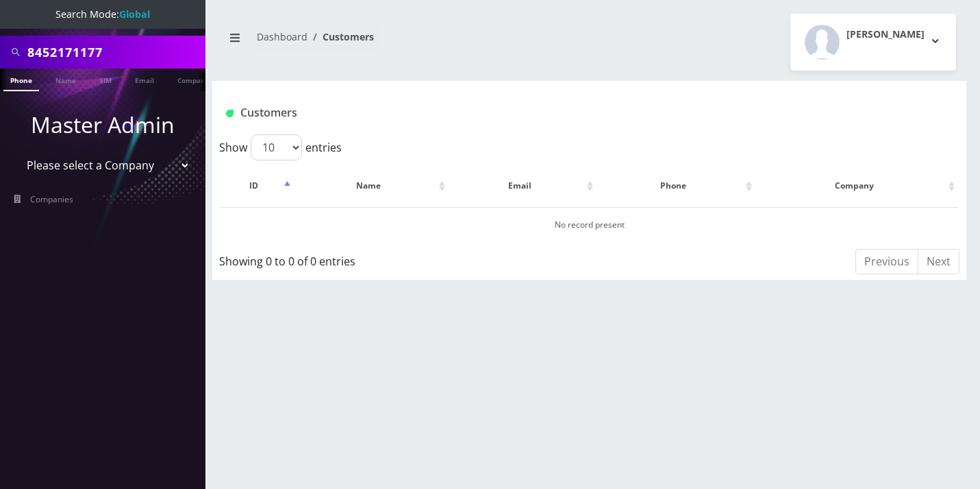 The width and height of the screenshot is (980, 489). I want to click on li: Customers, so click(341, 36).